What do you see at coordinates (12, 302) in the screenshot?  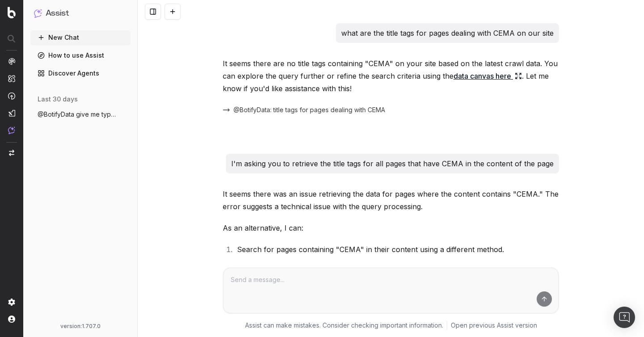 I see `img: Setting` at bounding box center [12, 302].